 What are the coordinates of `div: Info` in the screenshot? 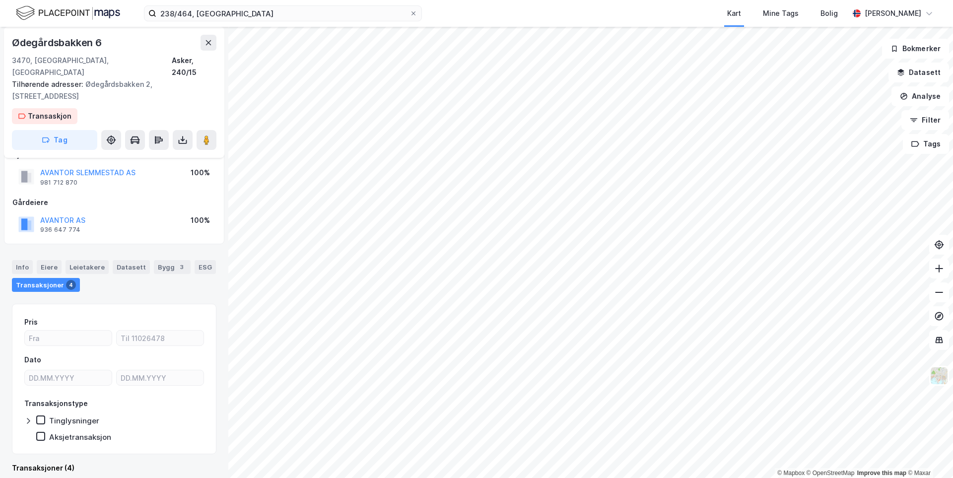 It's located at (22, 267).